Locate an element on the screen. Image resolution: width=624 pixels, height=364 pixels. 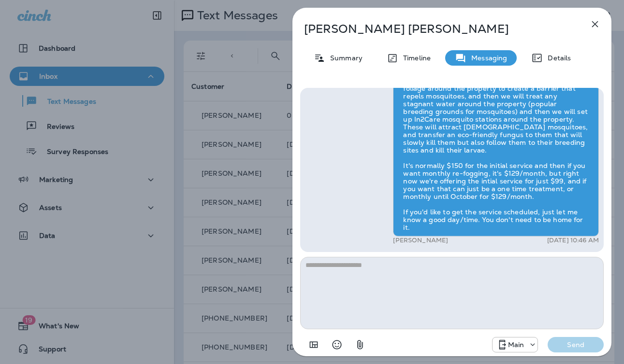
p: Messaging is located at coordinates (487, 58).